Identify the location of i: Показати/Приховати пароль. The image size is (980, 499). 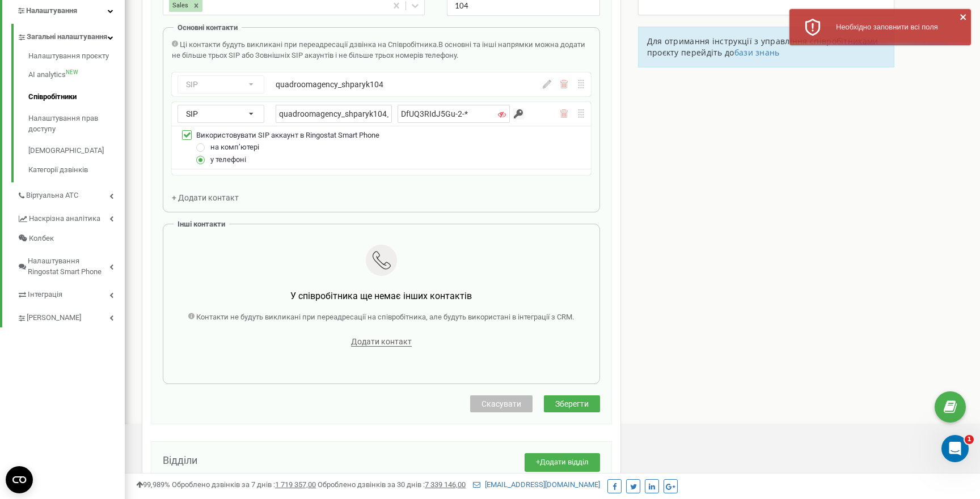
(502, 114).